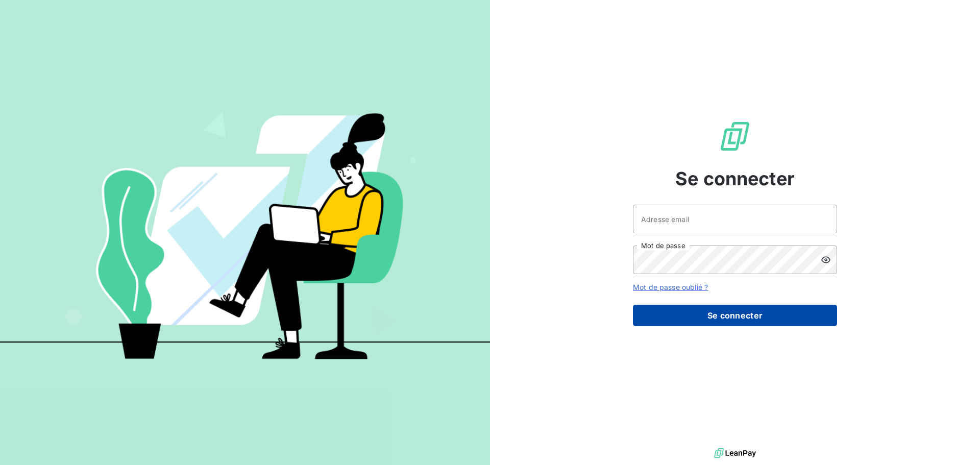 Image resolution: width=980 pixels, height=465 pixels. Describe the element at coordinates (670, 287) in the screenshot. I see `a: Mot de passe oublié ?` at that location.